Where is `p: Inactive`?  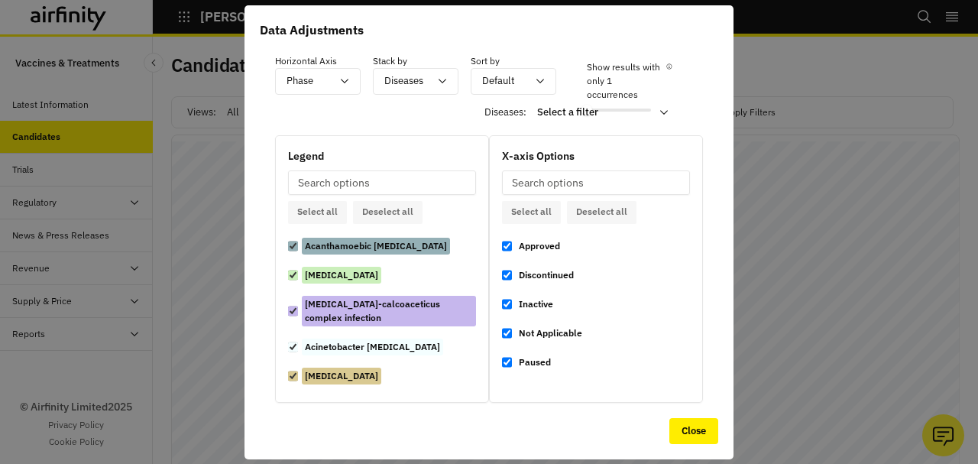 p: Inactive is located at coordinates (536, 304).